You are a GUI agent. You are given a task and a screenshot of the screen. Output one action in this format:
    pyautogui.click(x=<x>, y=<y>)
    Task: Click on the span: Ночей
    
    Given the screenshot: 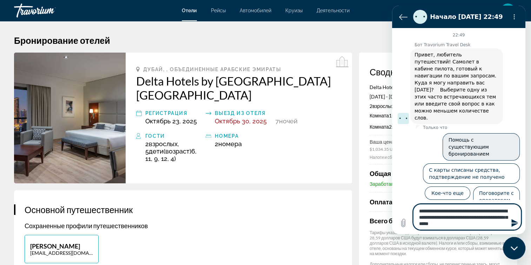 What is the action you would take?
    pyautogui.click(x=288, y=121)
    